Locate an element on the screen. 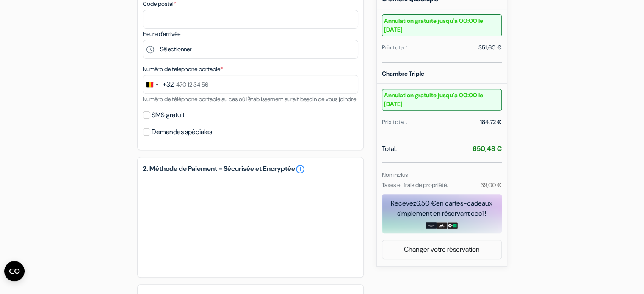 Image resolution: width=644 pixels, height=294 pixels. button: Change country, selected Belgium (+32) is located at coordinates (158, 84).